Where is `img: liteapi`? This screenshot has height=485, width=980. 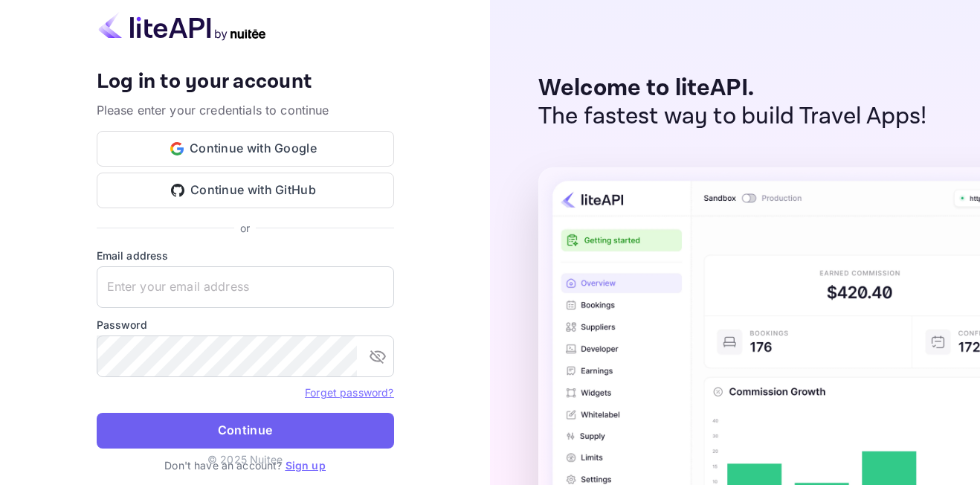 img: liteapi is located at coordinates (182, 26).